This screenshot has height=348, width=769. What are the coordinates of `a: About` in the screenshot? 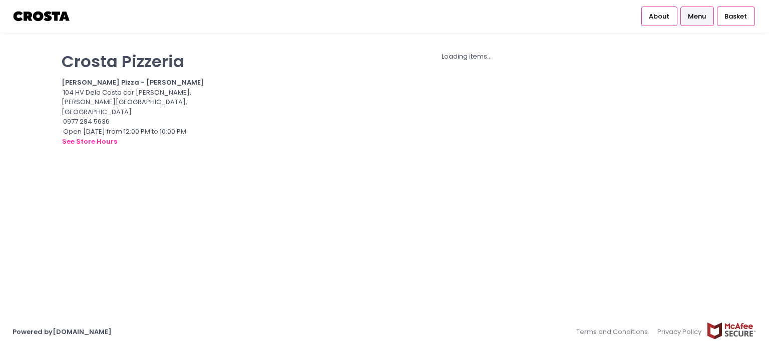 It's located at (660, 16).